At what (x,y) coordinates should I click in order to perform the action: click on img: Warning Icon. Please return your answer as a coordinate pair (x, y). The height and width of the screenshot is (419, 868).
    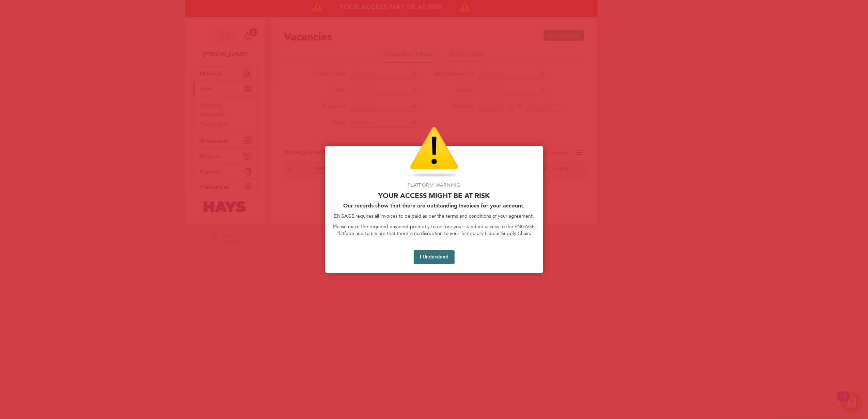
    Looking at the image, I should click on (434, 153).